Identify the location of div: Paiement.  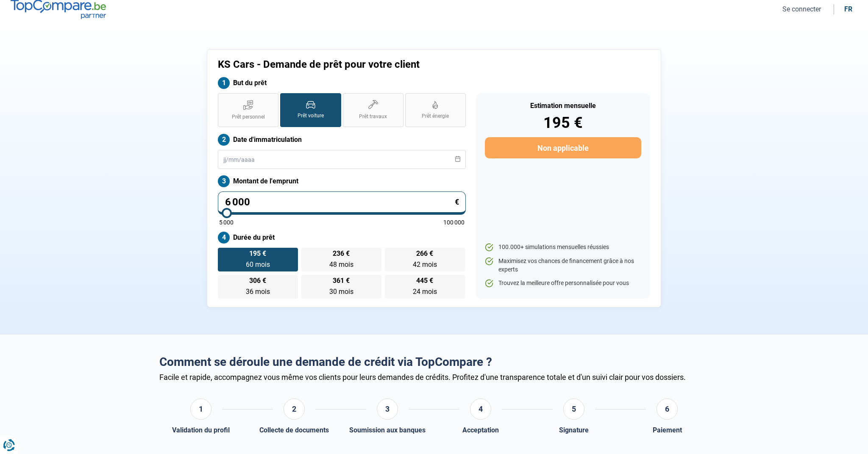
(667, 430).